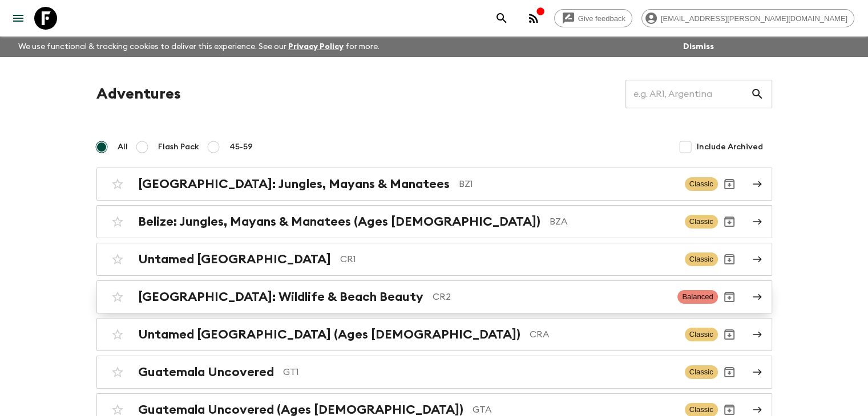 The width and height of the screenshot is (868, 416). Describe the element at coordinates (502, 18) in the screenshot. I see `button: search adventures` at that location.